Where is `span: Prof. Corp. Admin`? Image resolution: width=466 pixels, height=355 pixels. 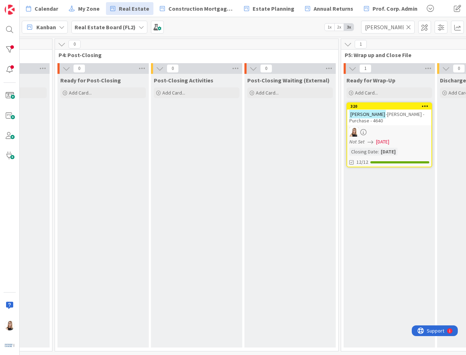 span: Prof. Corp. Admin is located at coordinates (395, 9).